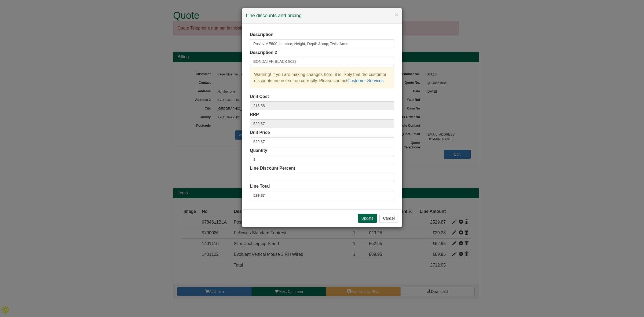 The width and height of the screenshot is (644, 317). What do you see at coordinates (258, 151) in the screenshot?
I see `label: Quantity` at bounding box center [258, 151].